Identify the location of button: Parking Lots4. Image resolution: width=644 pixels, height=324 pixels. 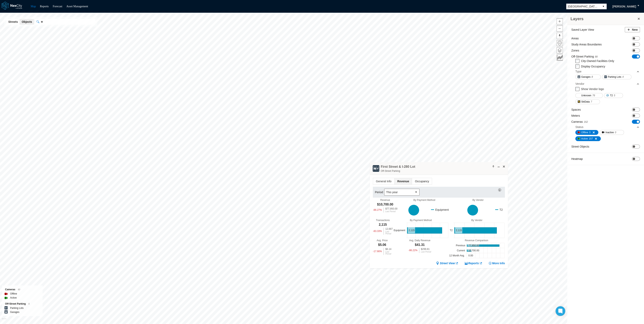
(617, 77).